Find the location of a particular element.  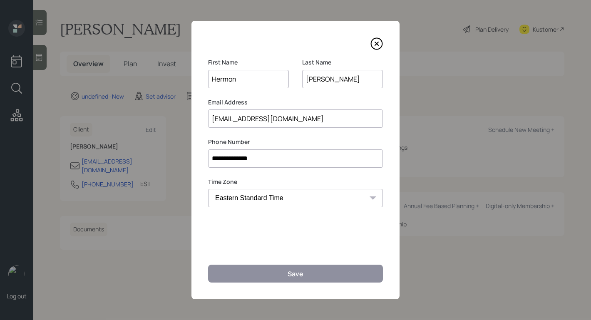

label: Last Name is located at coordinates (343, 62).